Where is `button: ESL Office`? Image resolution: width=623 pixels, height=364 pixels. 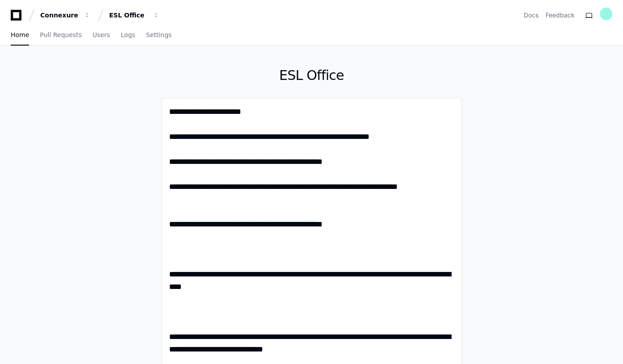 button: ESL Office is located at coordinates (134, 15).